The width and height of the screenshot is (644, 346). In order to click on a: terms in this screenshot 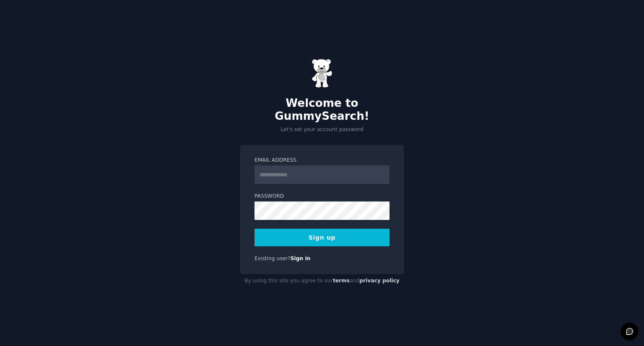, I will do `click(342, 280)`.